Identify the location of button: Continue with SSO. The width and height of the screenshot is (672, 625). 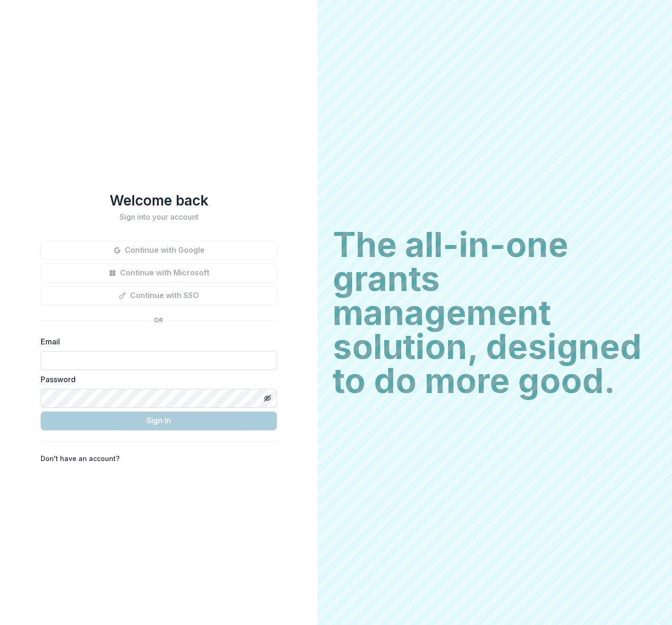
(159, 296).